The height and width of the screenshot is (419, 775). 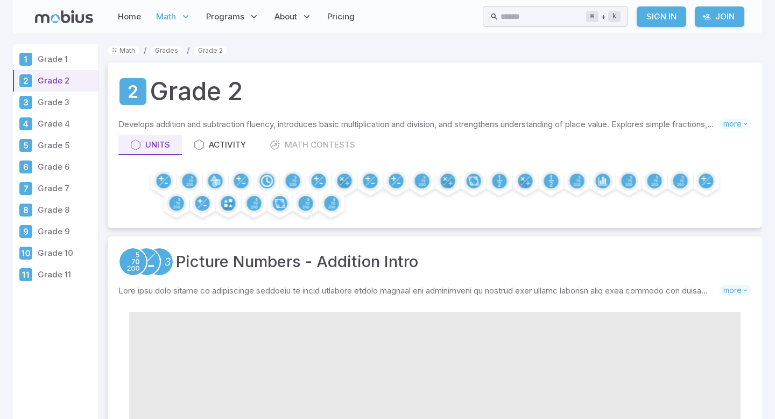 What do you see at coordinates (286, 17) in the screenshot?
I see `span: About` at bounding box center [286, 17].